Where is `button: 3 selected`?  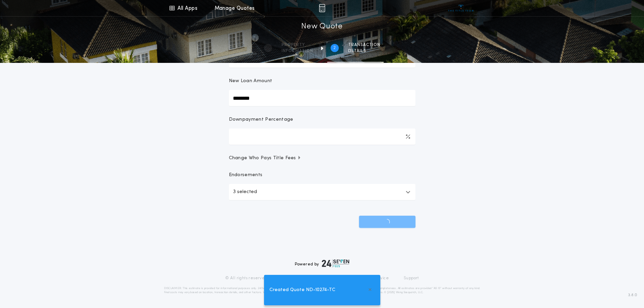
button: 3 selected is located at coordinates (322, 192).